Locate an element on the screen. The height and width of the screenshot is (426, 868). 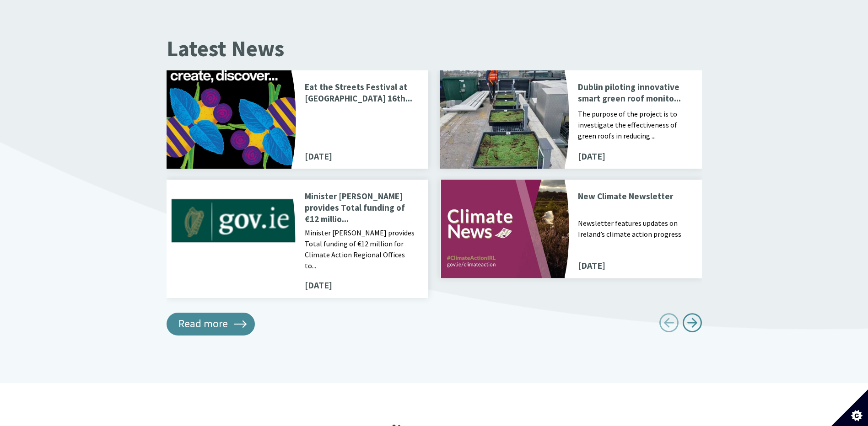
p: The purpose of the project is to investigate the effectiveness of green roofs in reducing ... is located at coordinates (634, 126).